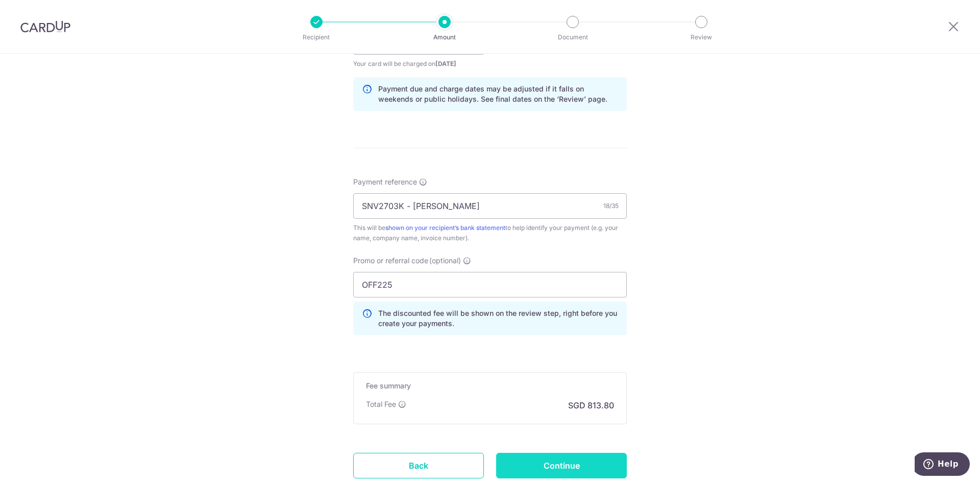 This screenshot has height=483, width=980. Describe the element at coordinates (445, 227) in the screenshot. I see `a: shown on your recipient’s bank statement` at that location.